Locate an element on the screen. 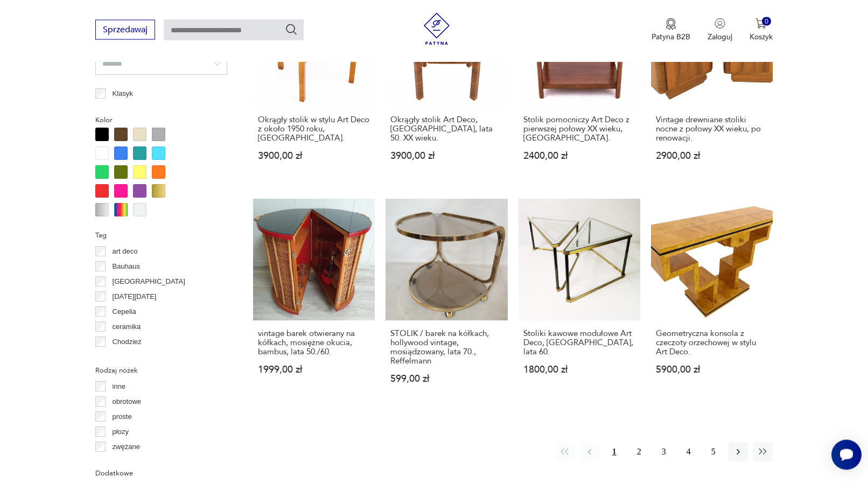 This screenshot has height=483, width=868. button: 2 is located at coordinates (639, 452).